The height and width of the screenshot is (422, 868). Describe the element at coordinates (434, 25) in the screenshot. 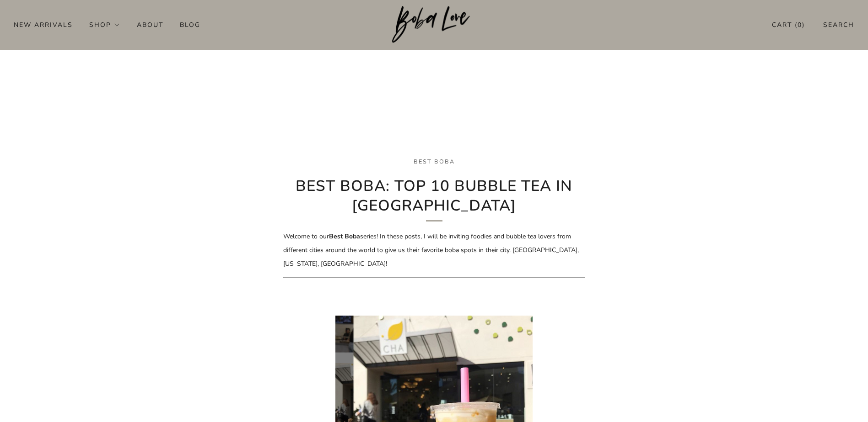

I see `img: Boba Love` at that location.